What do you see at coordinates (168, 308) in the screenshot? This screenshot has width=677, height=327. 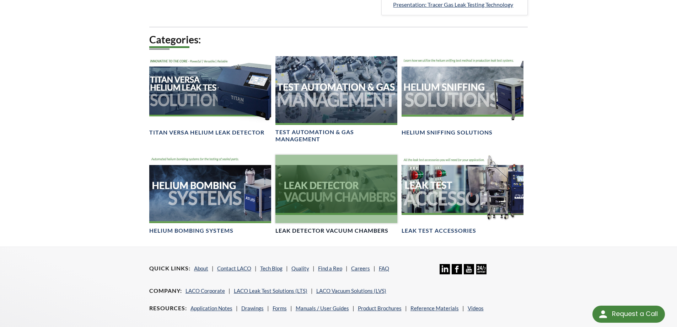 I see `h4: Resources` at bounding box center [168, 308].